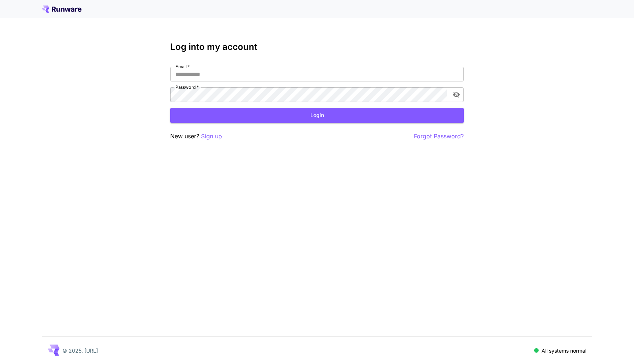  I want to click on label: Password, so click(187, 87).